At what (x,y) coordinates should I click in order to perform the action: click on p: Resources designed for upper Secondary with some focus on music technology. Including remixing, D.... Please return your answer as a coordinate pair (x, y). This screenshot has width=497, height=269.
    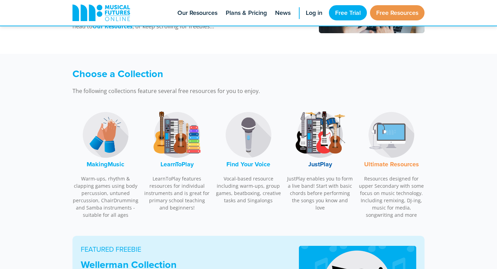
    Looking at the image, I should click on (391, 196).